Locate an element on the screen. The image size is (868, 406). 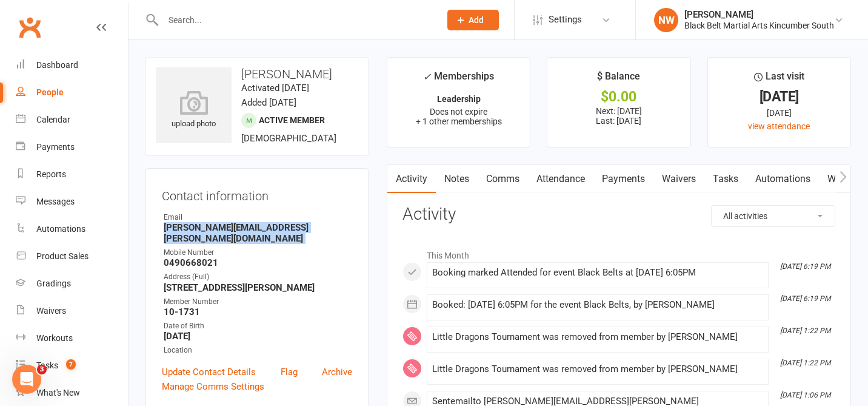
div: $ Balance is located at coordinates (618, 80).